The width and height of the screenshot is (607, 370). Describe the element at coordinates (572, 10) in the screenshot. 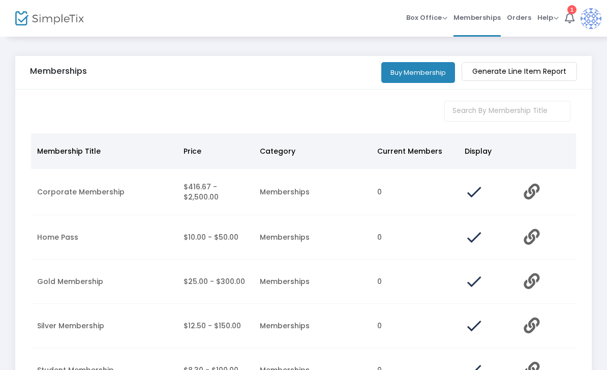

I see `div: 1` at that location.